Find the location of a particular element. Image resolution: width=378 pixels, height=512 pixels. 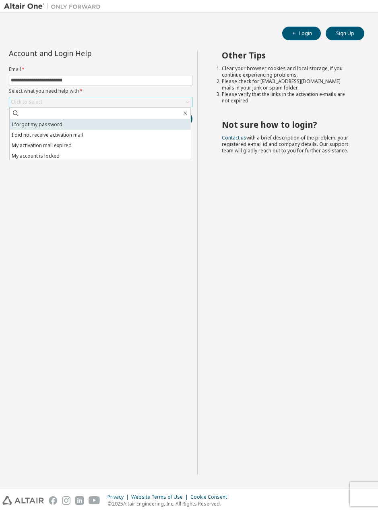

p: © 2025 Altair Engineering, Inc. All Rights Reserved. is located at coordinates (170, 503).